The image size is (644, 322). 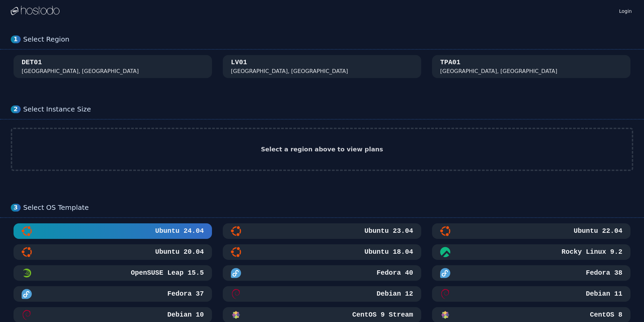 I want to click on img: Debian 11, so click(x=445, y=295).